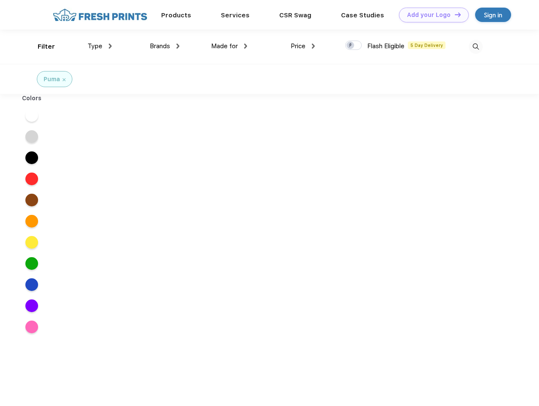  What do you see at coordinates (493, 15) in the screenshot?
I see `a: Sign in` at bounding box center [493, 15].